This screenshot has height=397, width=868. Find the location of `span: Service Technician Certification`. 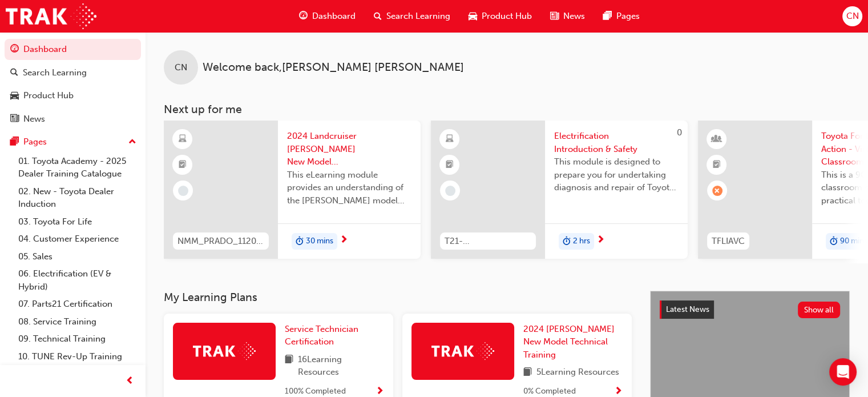

span: Service Technician Certification is located at coordinates (321, 335).